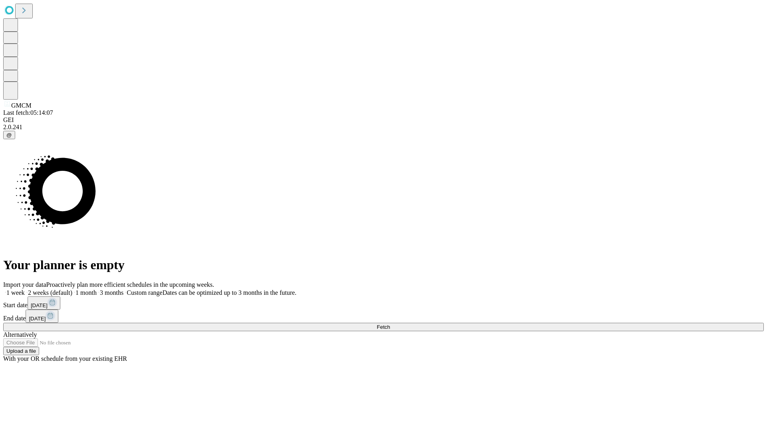 This screenshot has width=767, height=432. Describe the element at coordinates (384, 120) in the screenshot. I see `div: GEI` at that location.